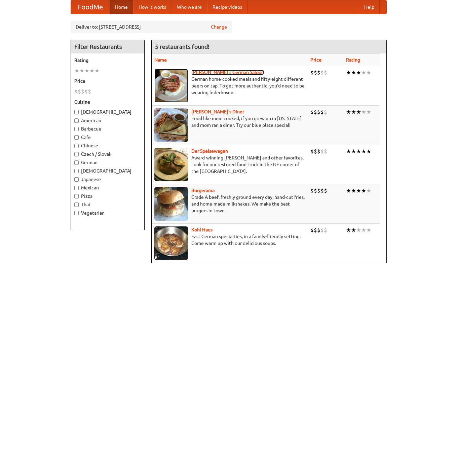 This screenshot has height=476, width=457. Describe the element at coordinates (107, 197) in the screenshot. I see `label: Pizza` at that location.